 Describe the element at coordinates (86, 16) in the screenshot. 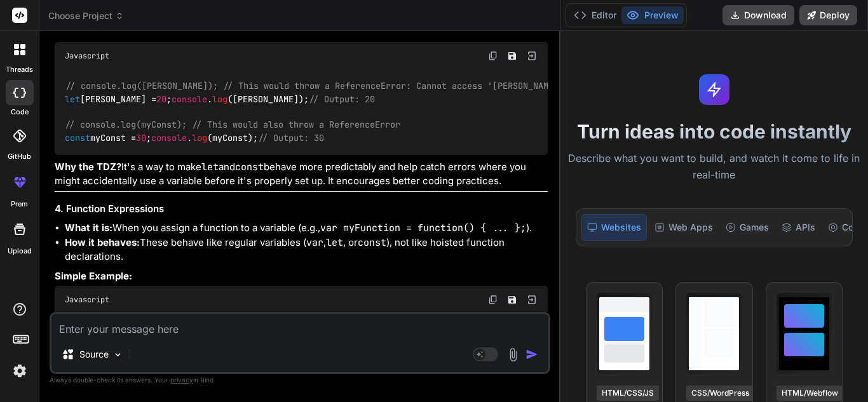

I see `span: Choose Project` at that location.